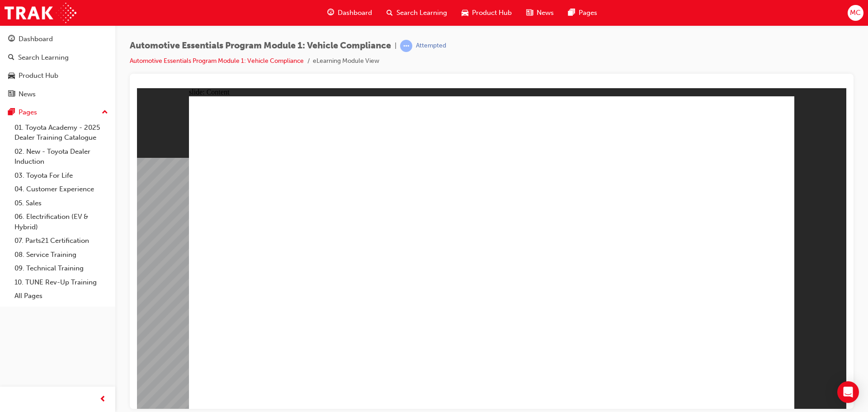 This screenshot has height=412, width=868. I want to click on a: 06. Electrification (EV & Hybrid), so click(61, 222).